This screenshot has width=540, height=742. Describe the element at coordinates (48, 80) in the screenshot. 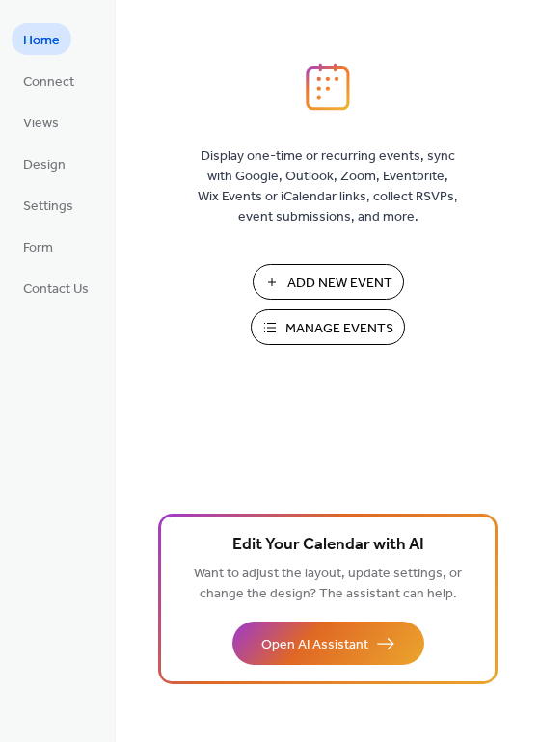

I see `a: Connect` at that location.